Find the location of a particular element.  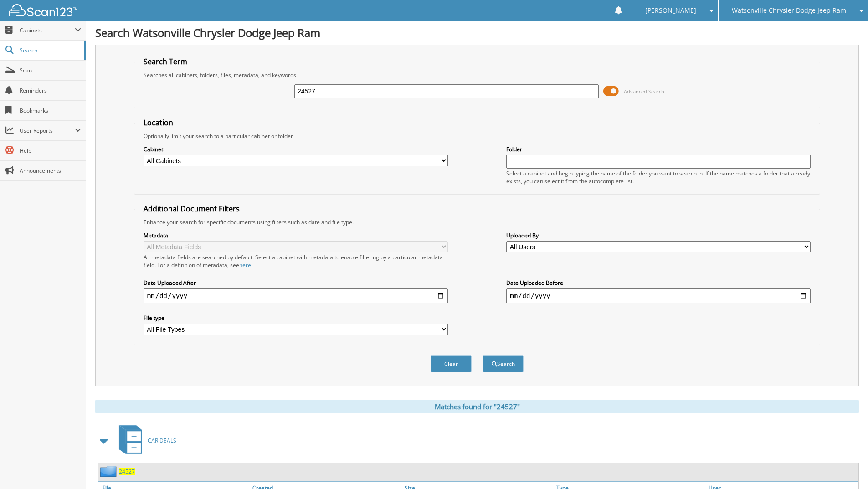

span: User Reports is located at coordinates (47, 130).